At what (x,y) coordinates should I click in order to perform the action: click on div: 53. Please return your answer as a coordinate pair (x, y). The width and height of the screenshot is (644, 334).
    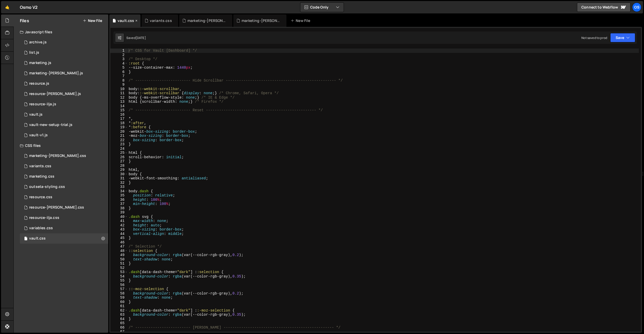
    Looking at the image, I should click on (119, 272).